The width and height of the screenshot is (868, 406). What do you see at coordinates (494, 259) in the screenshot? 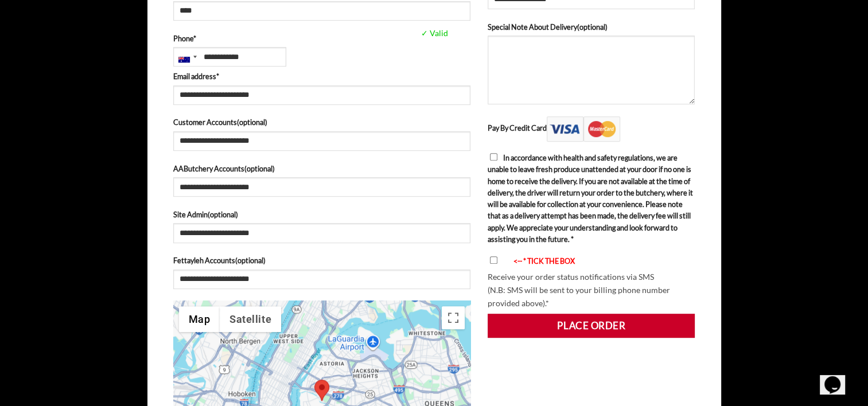
I see `input: <-- * TICK THE BOX` at bounding box center [494, 259].